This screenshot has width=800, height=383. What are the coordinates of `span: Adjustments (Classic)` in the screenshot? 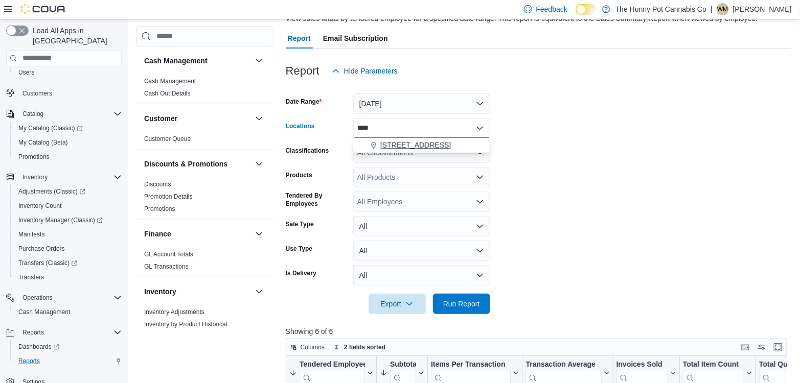 It's located at (52, 192).